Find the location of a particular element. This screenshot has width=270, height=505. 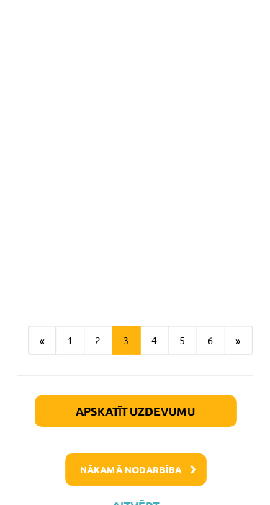

button: 4 is located at coordinates (154, 340).